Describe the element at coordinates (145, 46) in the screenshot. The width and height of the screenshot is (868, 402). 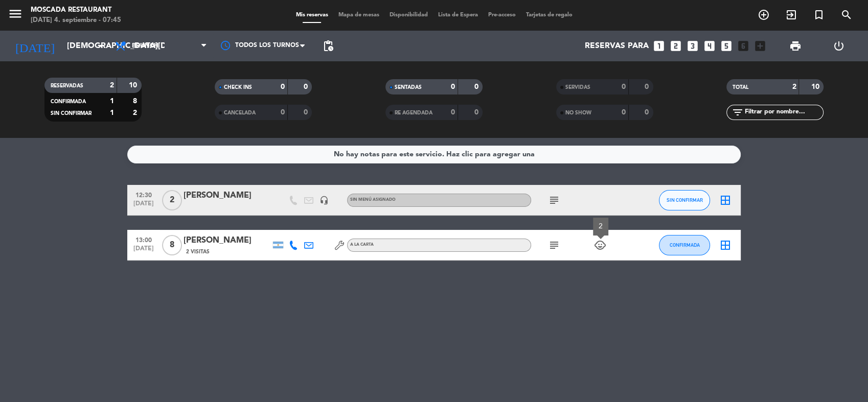
I see `span: Brunch` at that location.